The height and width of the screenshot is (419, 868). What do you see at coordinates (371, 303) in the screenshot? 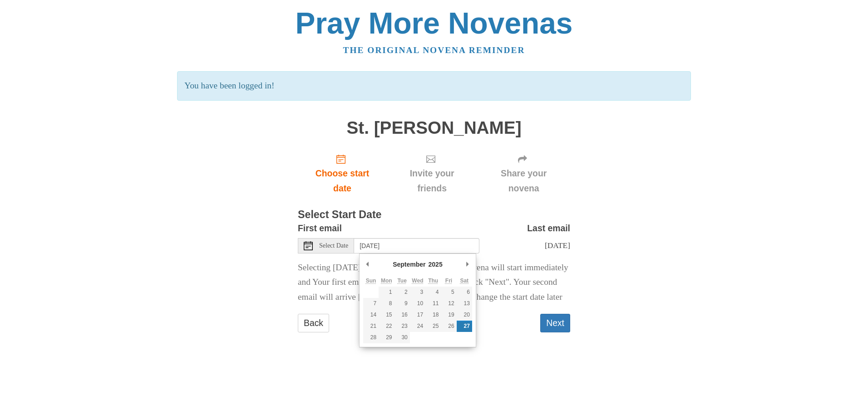
I see `button: 7` at bounding box center [371, 303].